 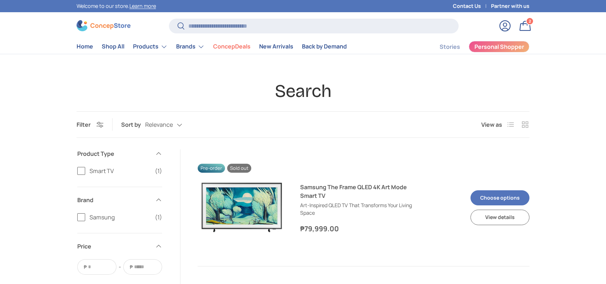 I want to click on a: Stories, so click(x=450, y=47).